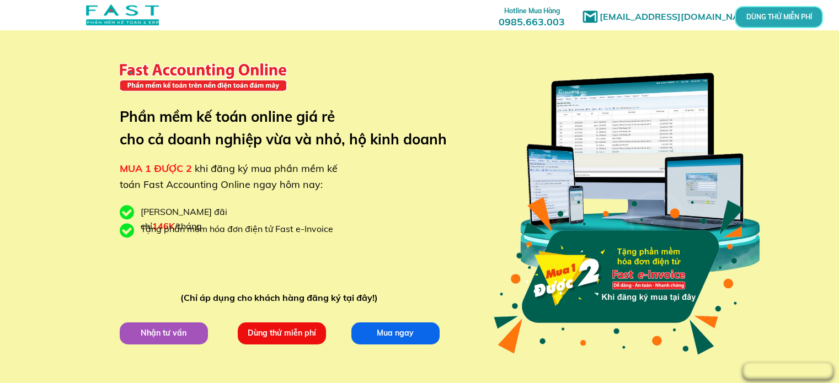 Image resolution: width=839 pixels, height=383 pixels. Describe the element at coordinates (532, 15) in the screenshot. I see `h3: 0985.663.003` at that location.